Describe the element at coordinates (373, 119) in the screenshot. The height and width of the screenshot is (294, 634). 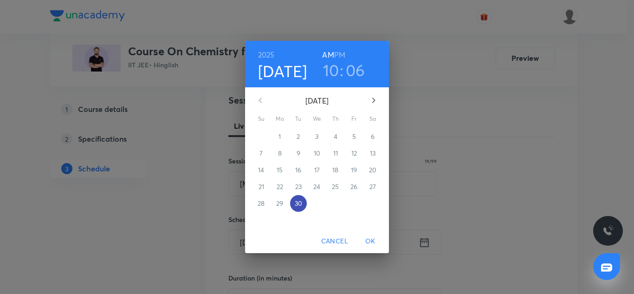
I see `span: Sa` at that location.